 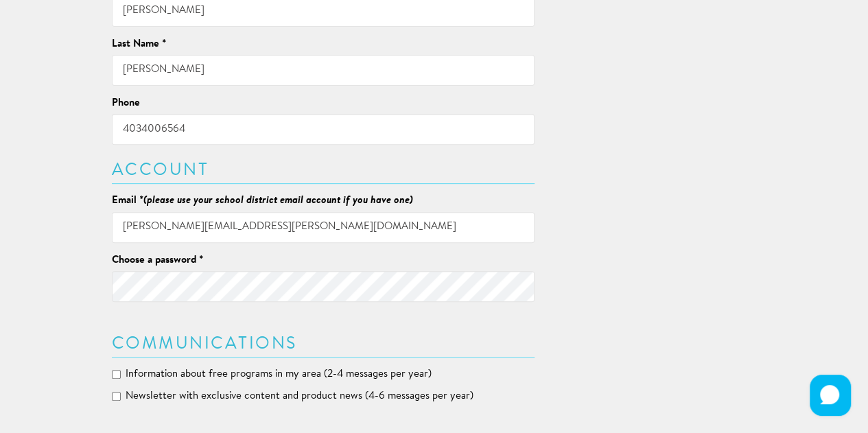 What do you see at coordinates (324, 344) in the screenshot?
I see `h3: Communications` at bounding box center [324, 344].